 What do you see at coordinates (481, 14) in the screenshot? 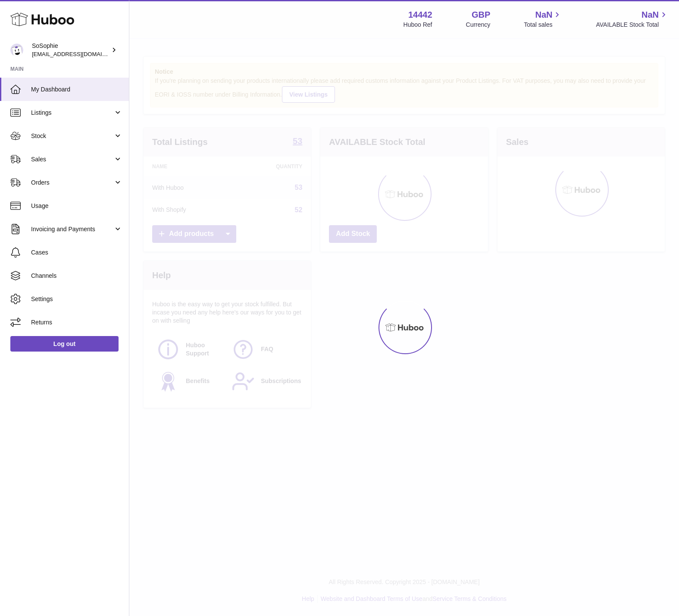
I see `strong: GBP` at bounding box center [481, 14].